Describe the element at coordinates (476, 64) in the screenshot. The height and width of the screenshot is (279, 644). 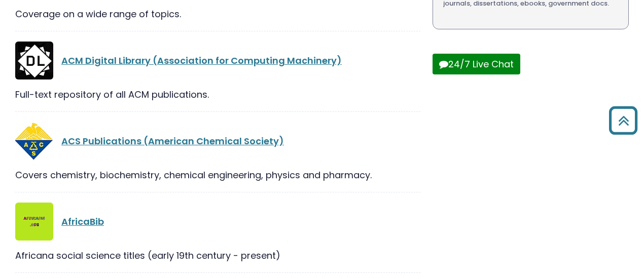
I see `button: 24/7 Live Chat` at that location.